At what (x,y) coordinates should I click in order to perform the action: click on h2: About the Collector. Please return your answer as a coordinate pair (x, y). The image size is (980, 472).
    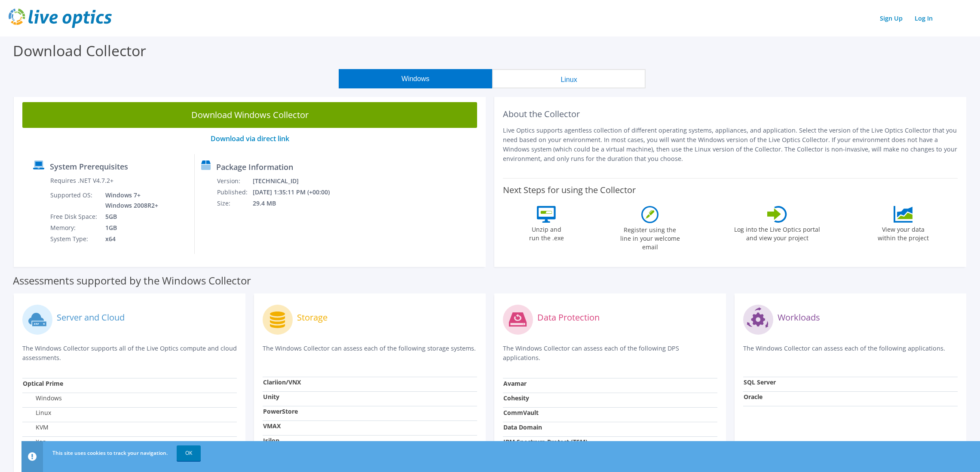
    Looking at the image, I should click on (730, 115).